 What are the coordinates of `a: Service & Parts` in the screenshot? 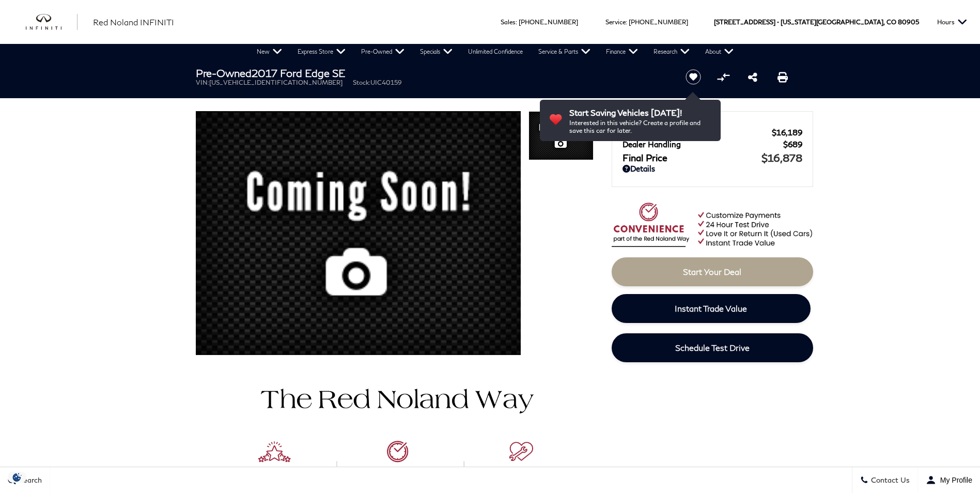 It's located at (565, 51).